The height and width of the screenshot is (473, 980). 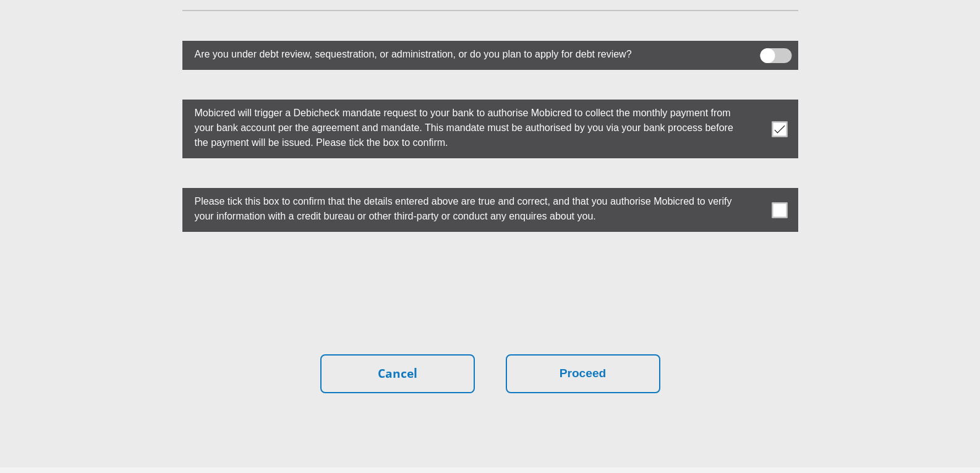 I want to click on button: Proceed, so click(x=583, y=374).